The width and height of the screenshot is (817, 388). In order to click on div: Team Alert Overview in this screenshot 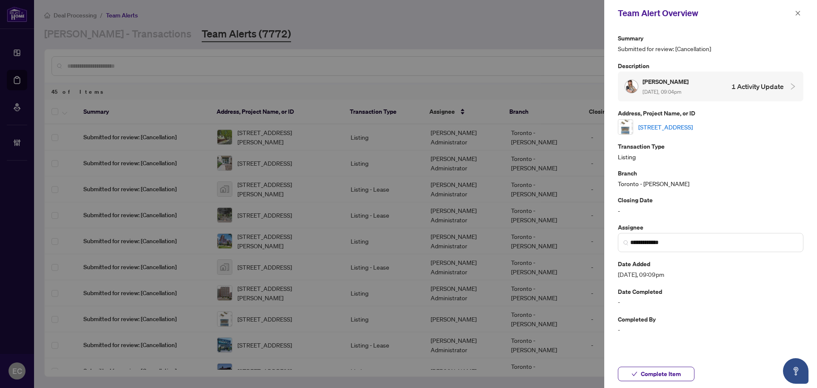, I will do `click(705, 13)`.